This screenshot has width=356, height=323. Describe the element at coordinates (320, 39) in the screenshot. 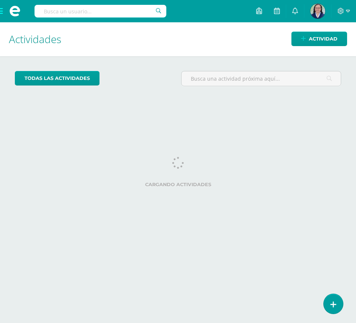

I see `a: Actividad` at that location.